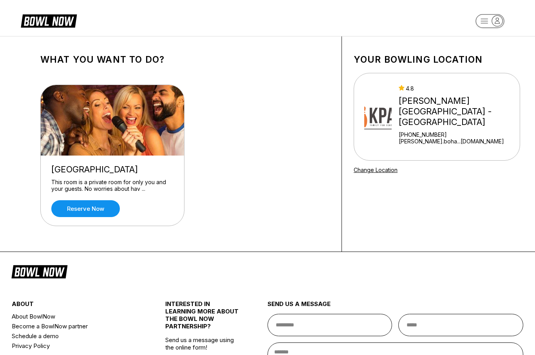 The width and height of the screenshot is (535, 355). Describe the element at coordinates (76, 306) in the screenshot. I see `div: about` at that location.